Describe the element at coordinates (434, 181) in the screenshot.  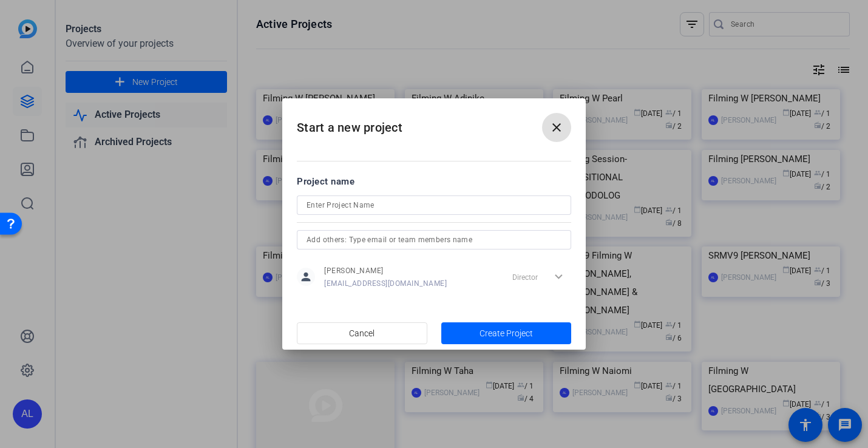
I see `div: Project name` at that location.